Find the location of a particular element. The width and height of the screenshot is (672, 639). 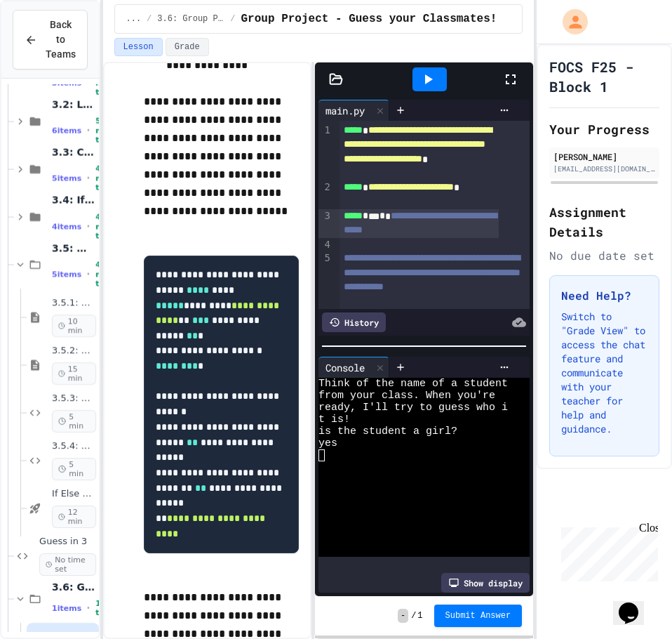

span: Submit Answer is located at coordinates (478, 616).